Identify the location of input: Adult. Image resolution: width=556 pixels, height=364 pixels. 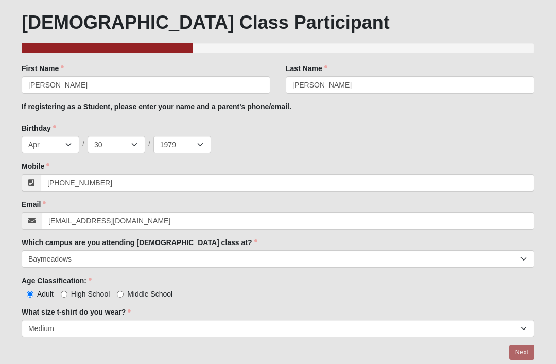
(30, 294).